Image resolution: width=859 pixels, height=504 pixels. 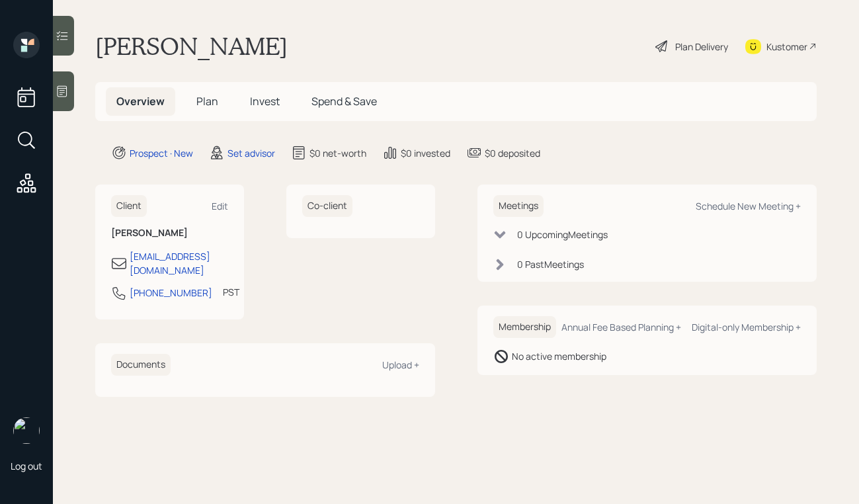 What do you see at coordinates (140, 101) in the screenshot?
I see `span: Overview` at bounding box center [140, 101].